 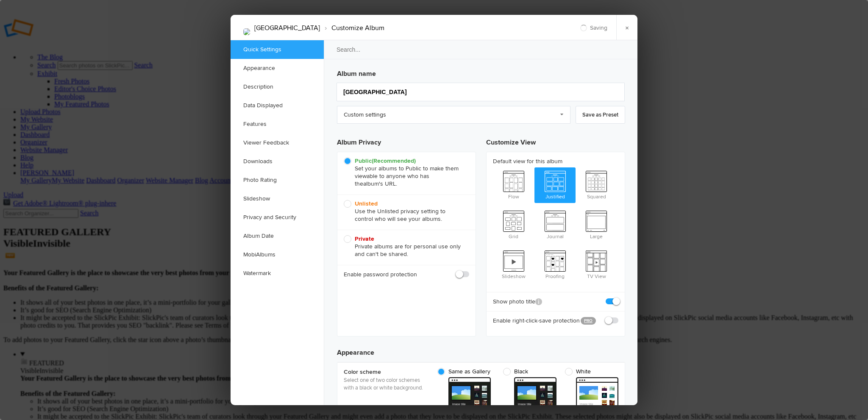 What do you see at coordinates (600, 115) in the screenshot?
I see `a: Save as Preset` at bounding box center [600, 115].